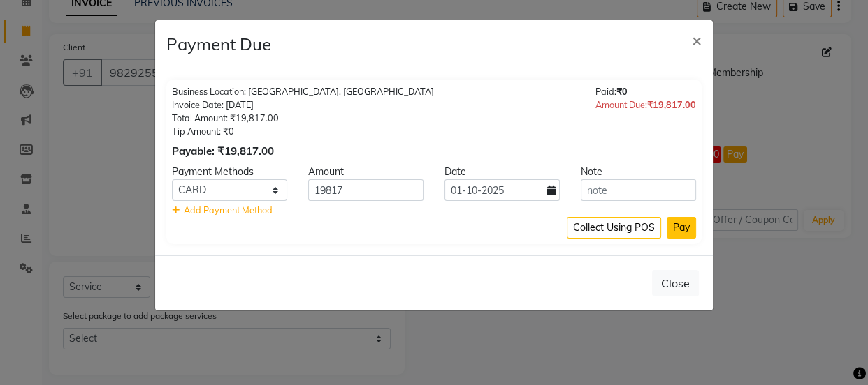 This screenshot has height=385, width=868. I want to click on button: Pay, so click(681, 228).